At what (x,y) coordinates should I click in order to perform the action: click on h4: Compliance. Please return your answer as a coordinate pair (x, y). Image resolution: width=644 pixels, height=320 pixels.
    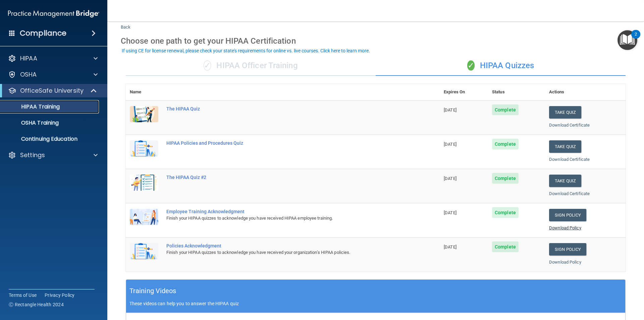
    Looking at the image, I should click on (43, 33).